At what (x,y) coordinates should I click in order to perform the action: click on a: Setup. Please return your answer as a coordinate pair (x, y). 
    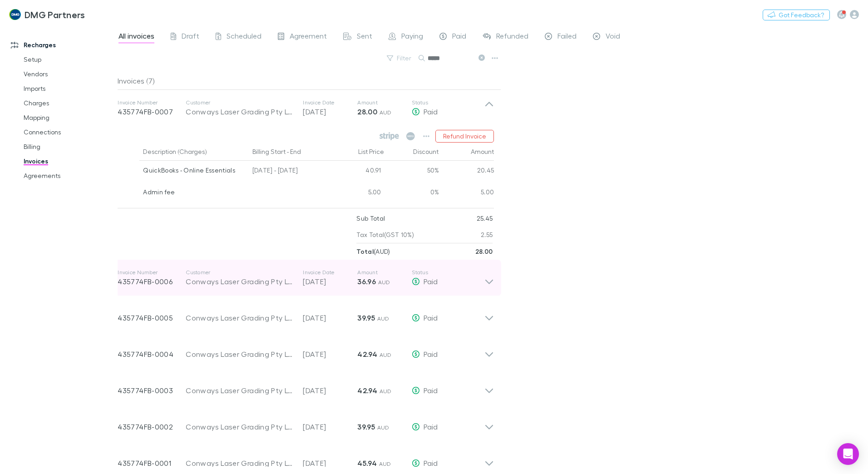
    Looking at the image, I should click on (68, 59).